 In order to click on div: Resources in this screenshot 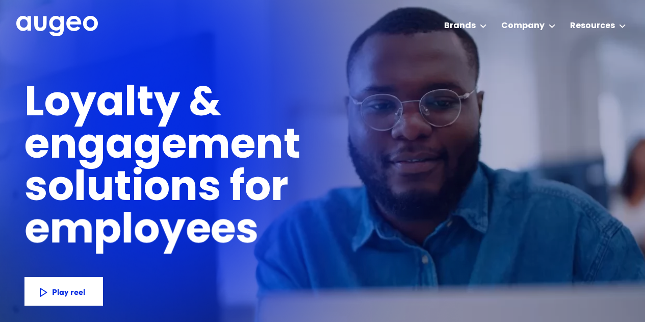, I will do `click(593, 26)`.